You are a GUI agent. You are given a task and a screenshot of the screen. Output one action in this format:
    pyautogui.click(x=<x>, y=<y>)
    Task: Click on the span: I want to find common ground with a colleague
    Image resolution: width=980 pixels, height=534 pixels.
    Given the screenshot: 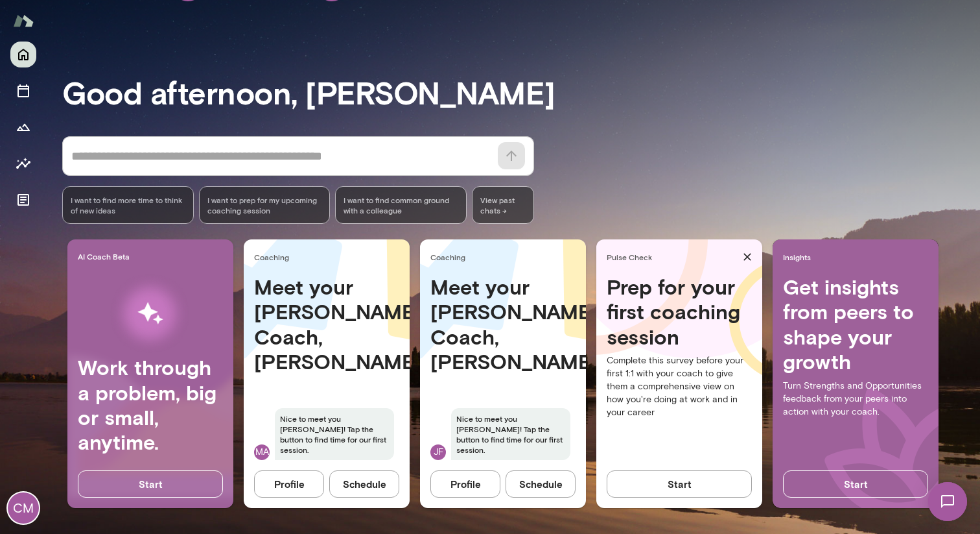 What is the action you would take?
    pyautogui.click(x=401, y=205)
    